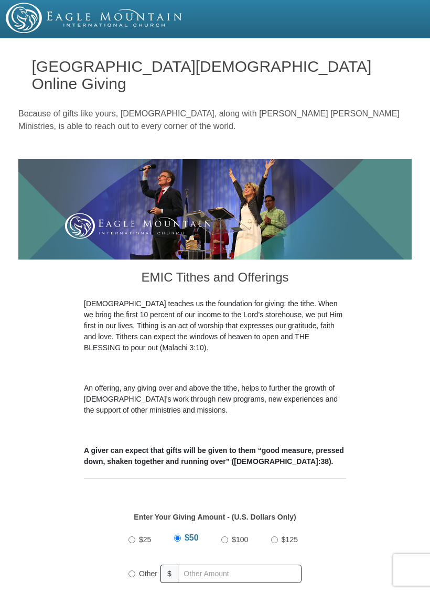  What do you see at coordinates (215, 399) in the screenshot?
I see `p: An offering, any giving over and above the tithe, helps to further the growth of [DEMOGRAPHIC_DAT...` at bounding box center [215, 399].